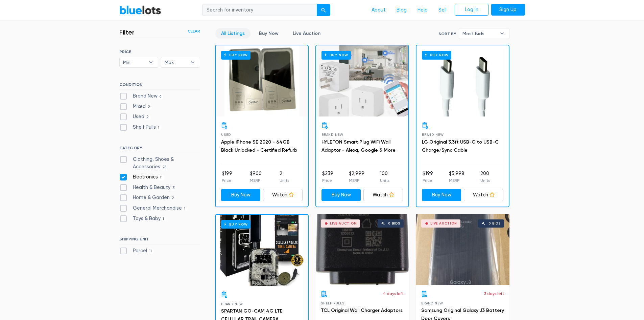  Describe the element at coordinates (160, 86) in the screenshot. I see `h6: CONDITION` at that location.